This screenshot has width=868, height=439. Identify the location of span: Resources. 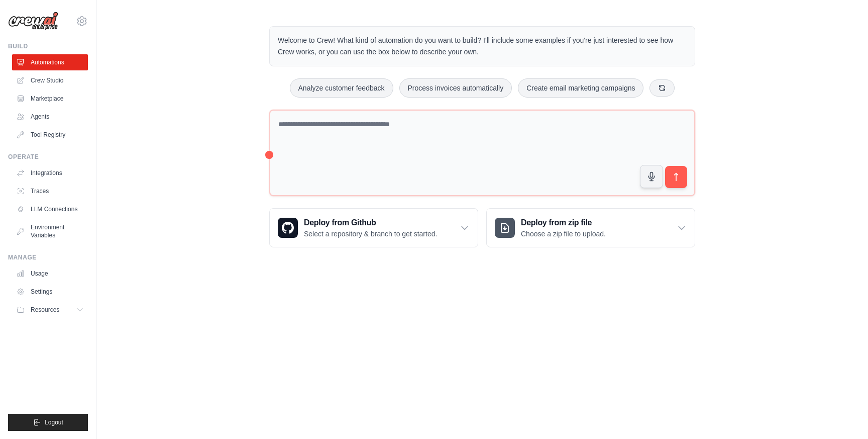
(45, 309).